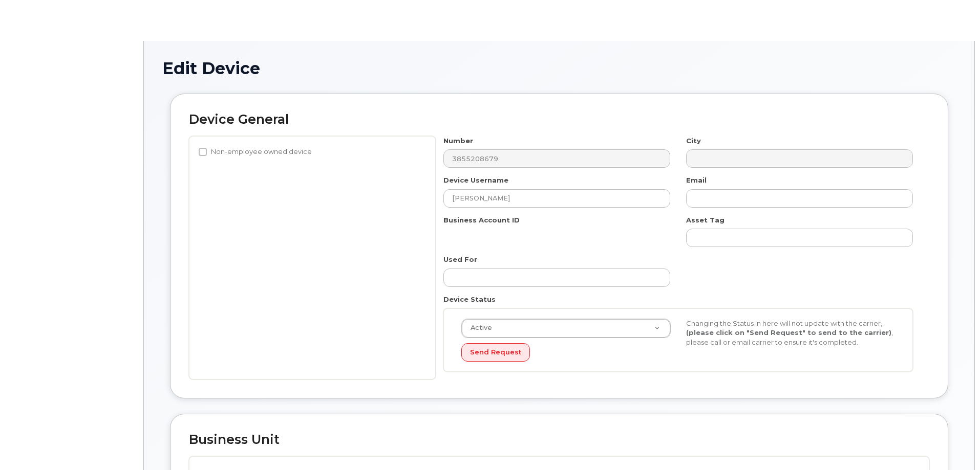 The height and width of the screenshot is (470, 980). I want to click on label: City, so click(693, 140).